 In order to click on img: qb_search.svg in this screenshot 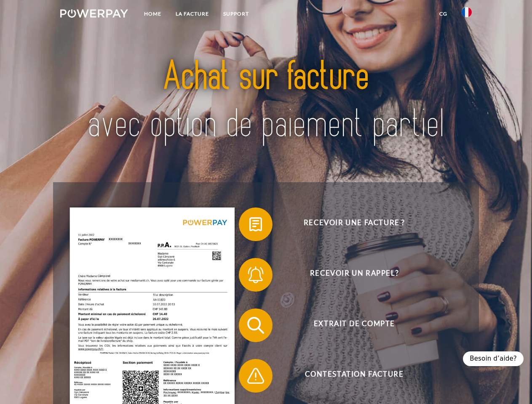, I will do `click(256, 325)`.